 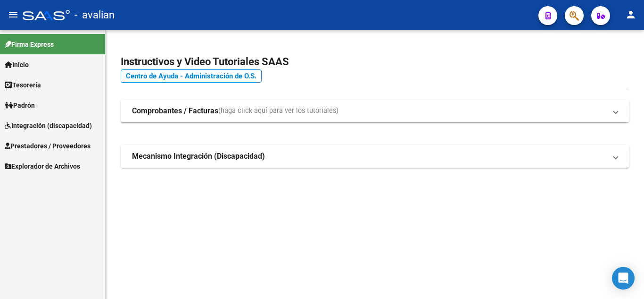 I want to click on strong: Mecanismo Integración (Discapacidad), so click(x=198, y=156).